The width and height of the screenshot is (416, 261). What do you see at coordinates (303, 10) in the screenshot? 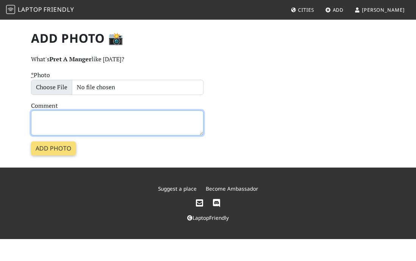
I see `a: Cities` at bounding box center [303, 10].